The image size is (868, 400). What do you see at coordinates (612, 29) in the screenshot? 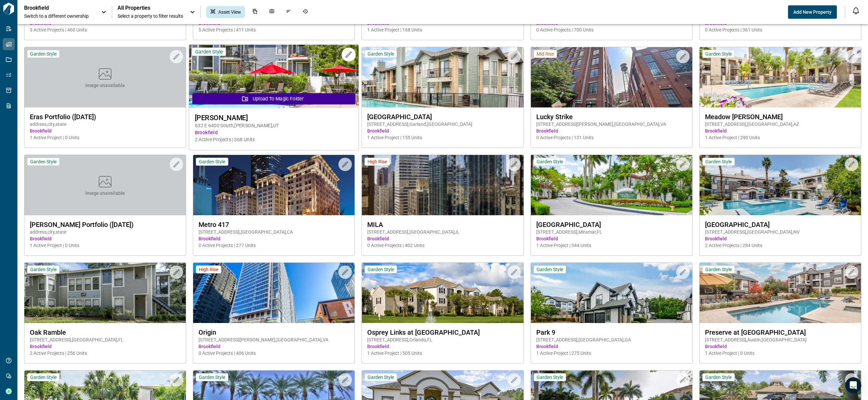
I see `span: 0 Active Projects | 700 Units` at bounding box center [612, 29].